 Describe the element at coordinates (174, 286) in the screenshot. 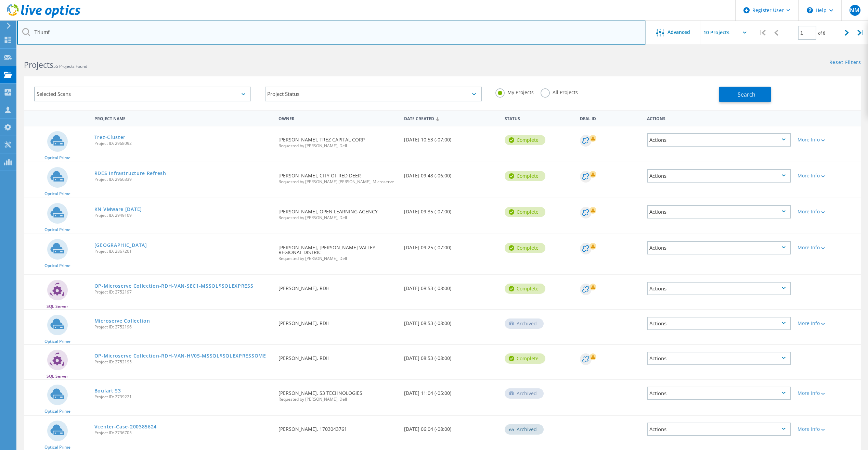

I see `a: OP-Microserve Collection-RDH-VAN-SEC1-MSSQL$SQLEXPRESS` at that location.